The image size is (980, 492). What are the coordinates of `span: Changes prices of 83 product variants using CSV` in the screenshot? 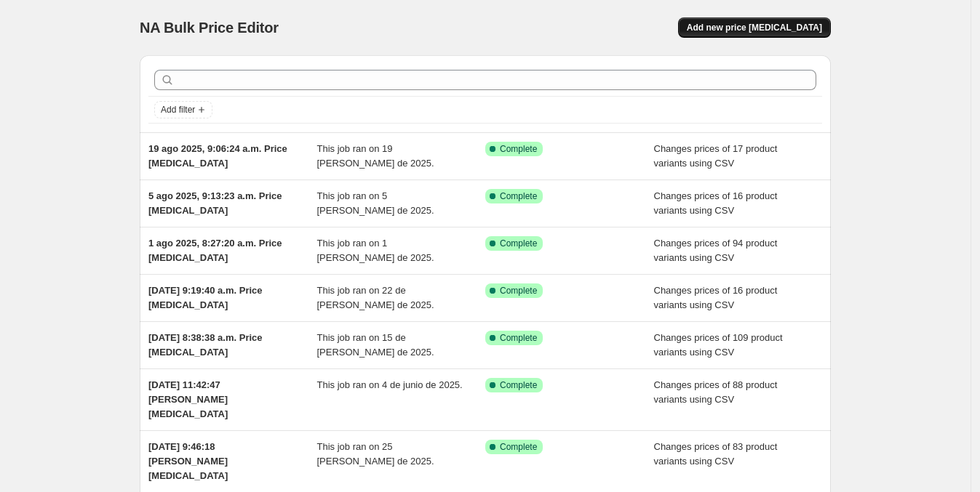 It's located at (716, 454).